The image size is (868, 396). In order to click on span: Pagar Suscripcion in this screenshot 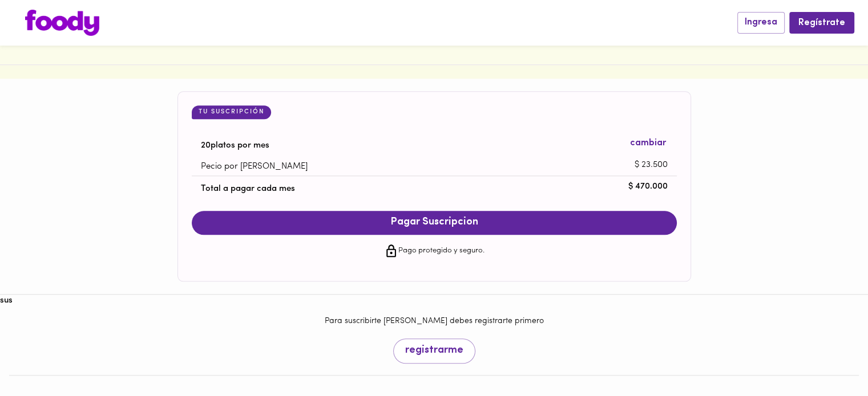, I will do `click(434, 223)`.